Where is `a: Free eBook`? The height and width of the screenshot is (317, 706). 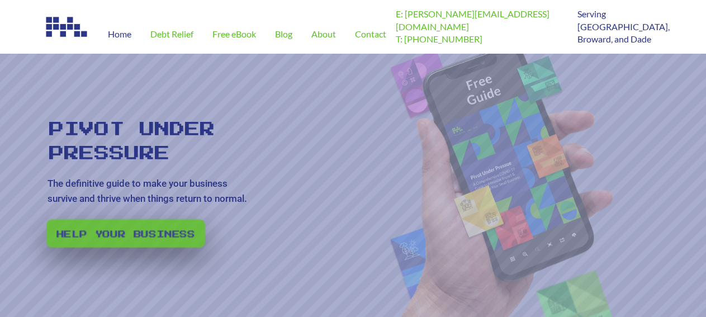 a: Free eBook is located at coordinates (234, 34).